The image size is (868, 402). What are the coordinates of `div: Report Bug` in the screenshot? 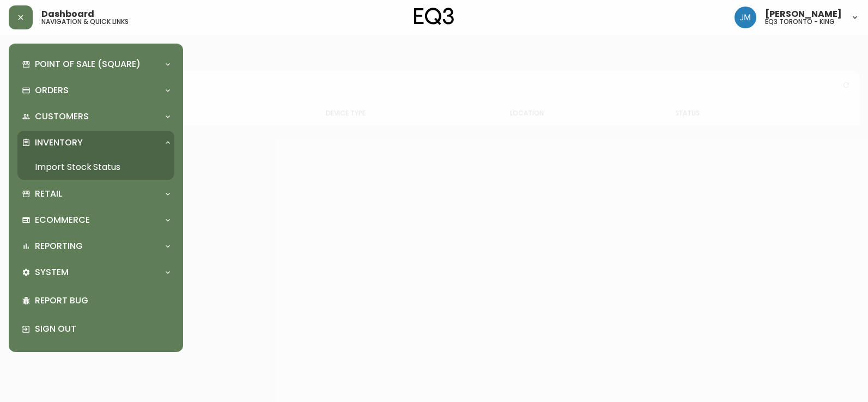 It's located at (96, 301).